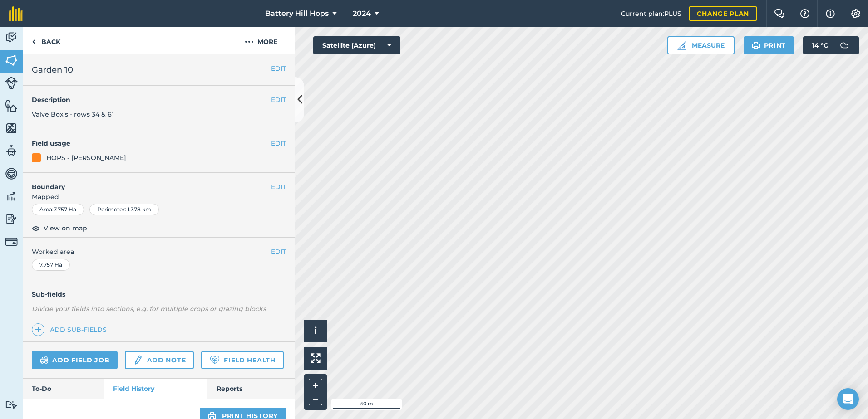  I want to click on img: svg+xml;base64,PHN2ZyB4bWxucz0iaHR0cDovL3d3dy53My5vcmcvMjAwMC9zdmciIHdpZHRoPSIxNyIgaGVpZ2h0PSIxNy..., so click(831, 13).